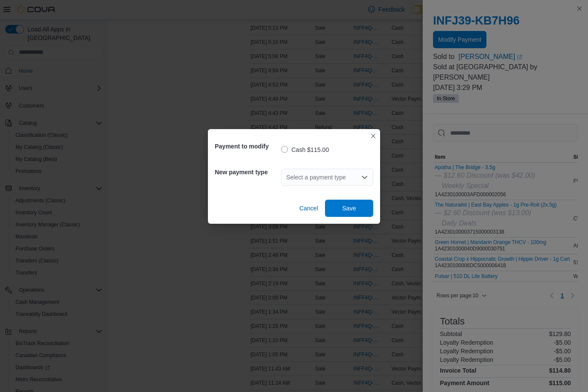 The height and width of the screenshot is (392, 588). What do you see at coordinates (247, 172) in the screenshot?
I see `h5: New payment type` at bounding box center [247, 172].